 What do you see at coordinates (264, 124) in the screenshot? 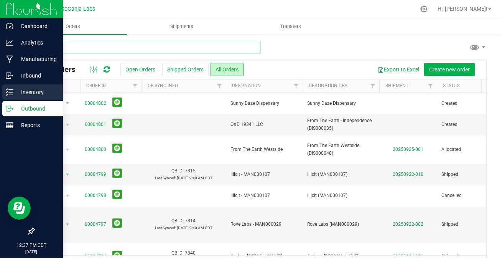
I see `span: OXD 19341 LLC` at bounding box center [264, 124].